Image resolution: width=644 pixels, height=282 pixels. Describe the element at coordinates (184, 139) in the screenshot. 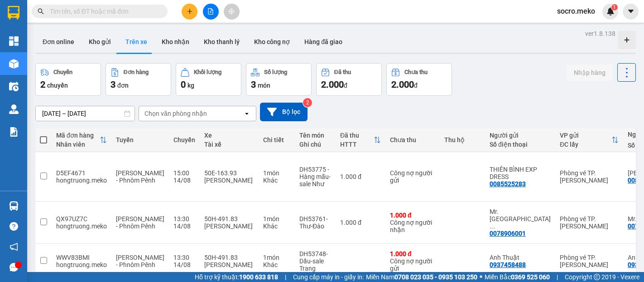

I see `div: Chuyến` at that location.